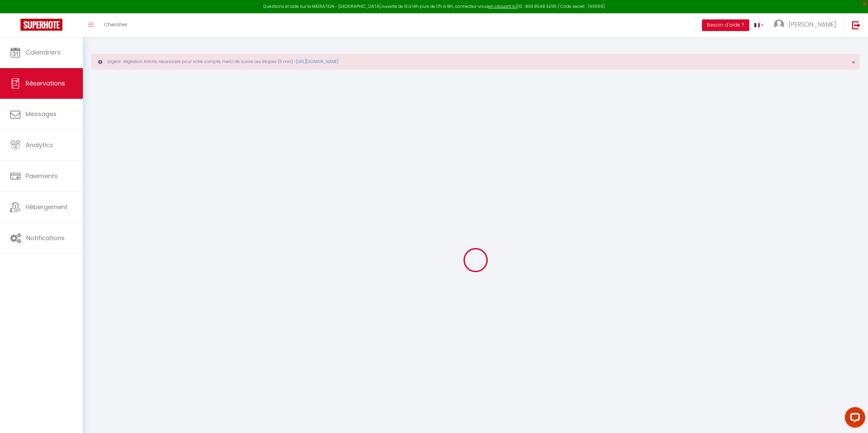 The image size is (868, 433). Describe the element at coordinates (116, 24) in the screenshot. I see `span: Chercher` at that location.